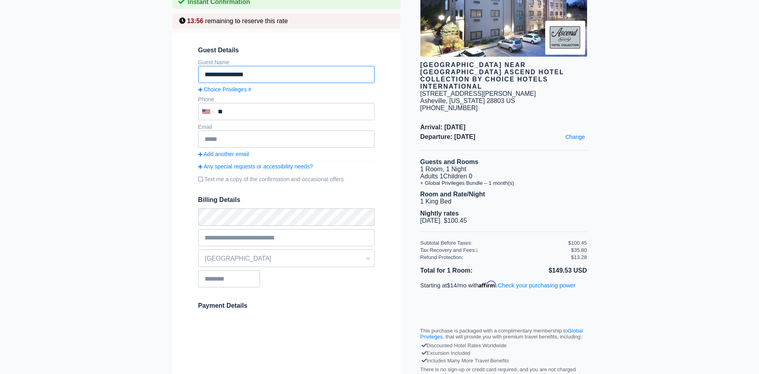 Image resolution: width=759 pixels, height=374 pixels. Describe the element at coordinates (450, 162) in the screenshot. I see `b: Guests and Rooms` at that location.